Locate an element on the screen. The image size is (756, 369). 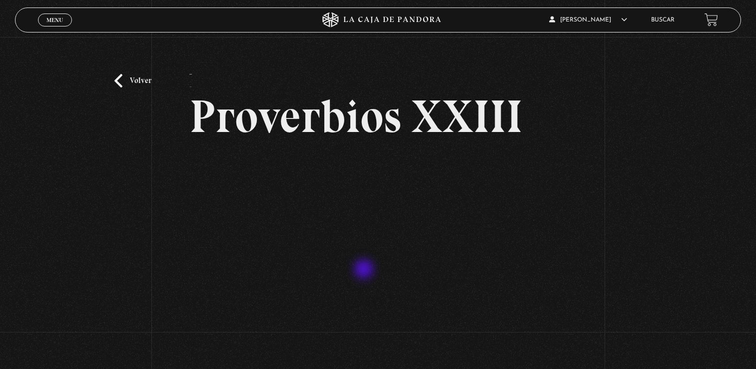
a: Buscar is located at coordinates (662, 20).